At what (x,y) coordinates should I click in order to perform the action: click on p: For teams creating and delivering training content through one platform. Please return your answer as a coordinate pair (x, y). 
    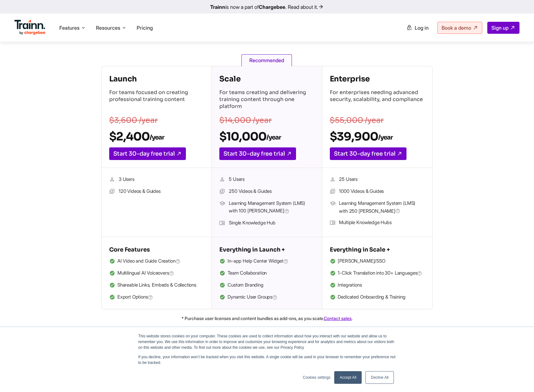
    Looking at the image, I should click on (267, 100).